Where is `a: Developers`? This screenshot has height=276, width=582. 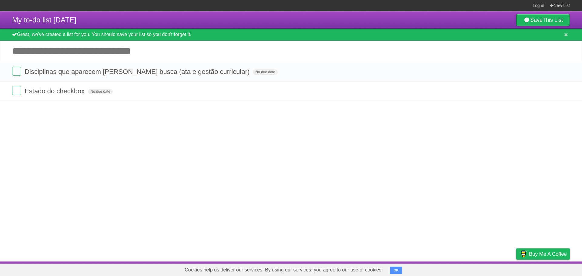
a: Developers is located at coordinates (467, 269).